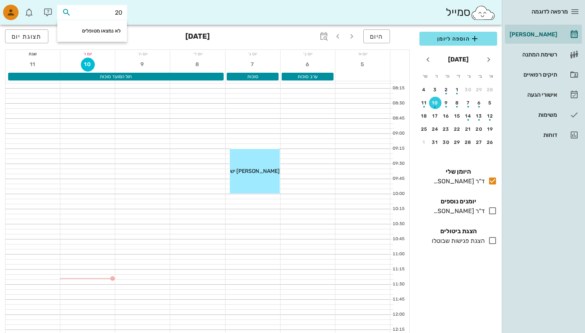 The image size is (585, 333). Describe the element at coordinates (27, 36) in the screenshot. I see `span: תצוגת יום` at that location.